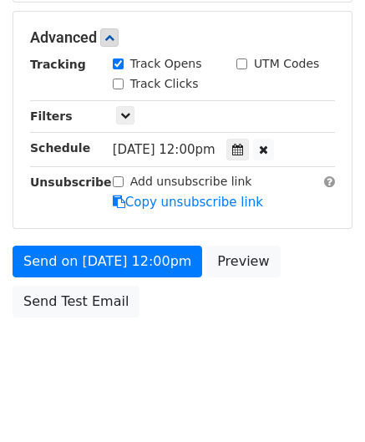  I want to click on strong: Schedule, so click(60, 148).